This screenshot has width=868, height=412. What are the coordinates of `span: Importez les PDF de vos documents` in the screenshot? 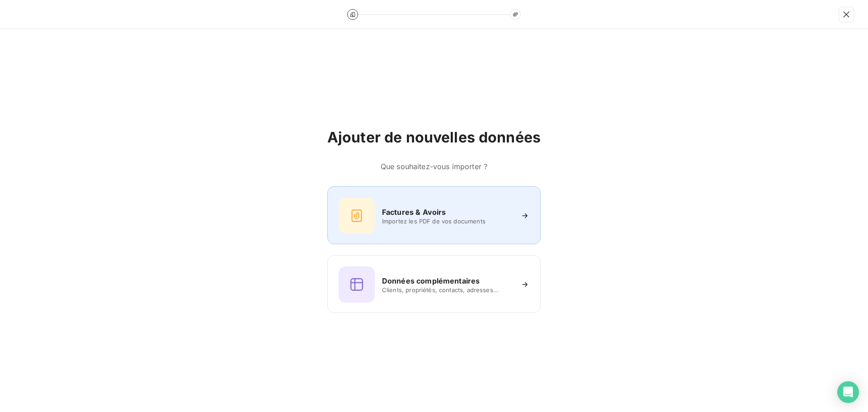 It's located at (448, 221).